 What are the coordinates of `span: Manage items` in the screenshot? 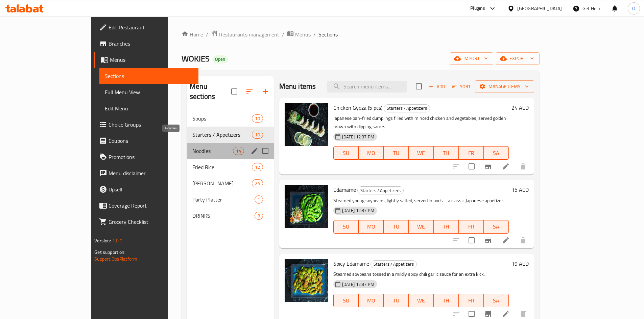 It's located at (505, 86).